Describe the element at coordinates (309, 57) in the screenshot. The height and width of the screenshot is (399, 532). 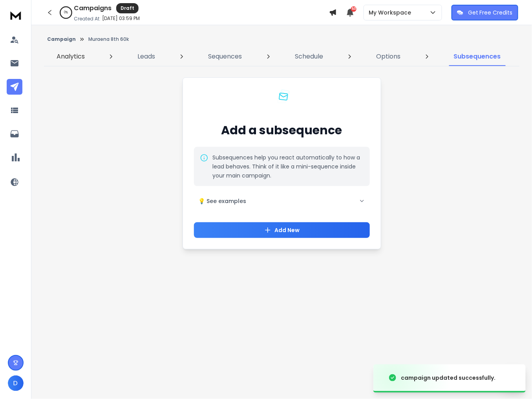
I see `a: Schedule` at that location.